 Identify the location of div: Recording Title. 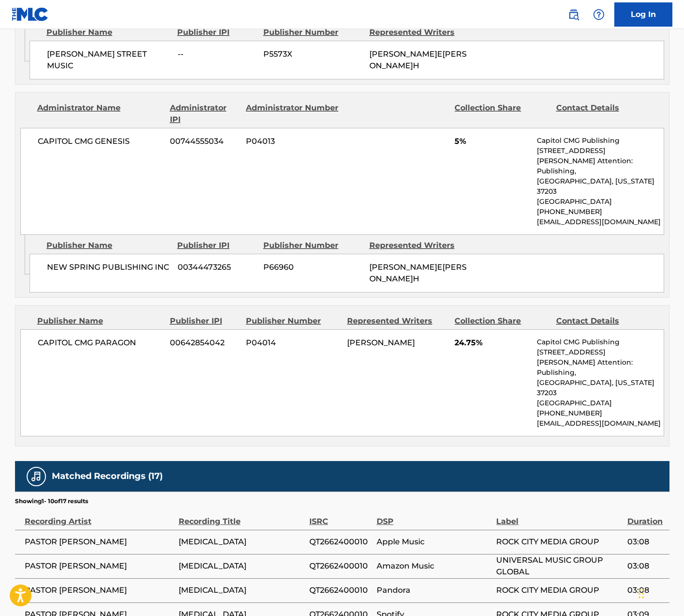
(241, 516).